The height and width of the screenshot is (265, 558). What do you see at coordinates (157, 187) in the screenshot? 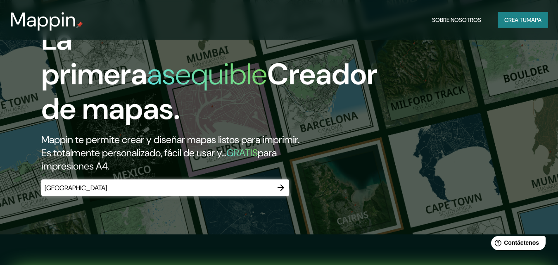
I see `input: Elige tu lugar favorito` at bounding box center [157, 187].